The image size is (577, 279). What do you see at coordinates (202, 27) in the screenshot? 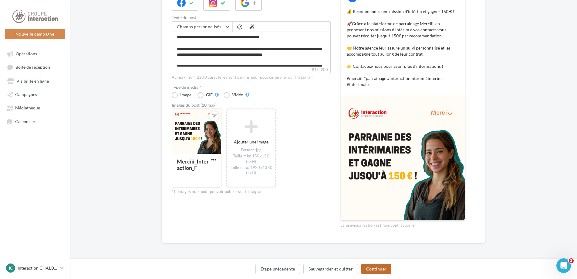
I see `button: Champs personnalisés` at bounding box center [202, 27].